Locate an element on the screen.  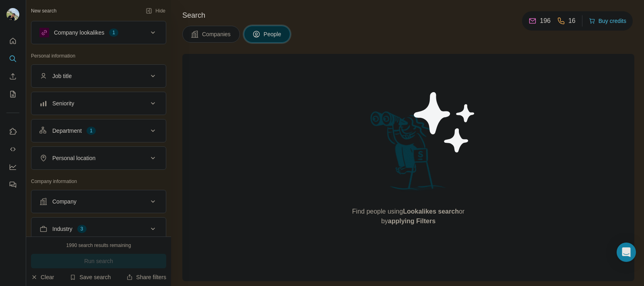
button: Department1 is located at coordinates (98, 131).